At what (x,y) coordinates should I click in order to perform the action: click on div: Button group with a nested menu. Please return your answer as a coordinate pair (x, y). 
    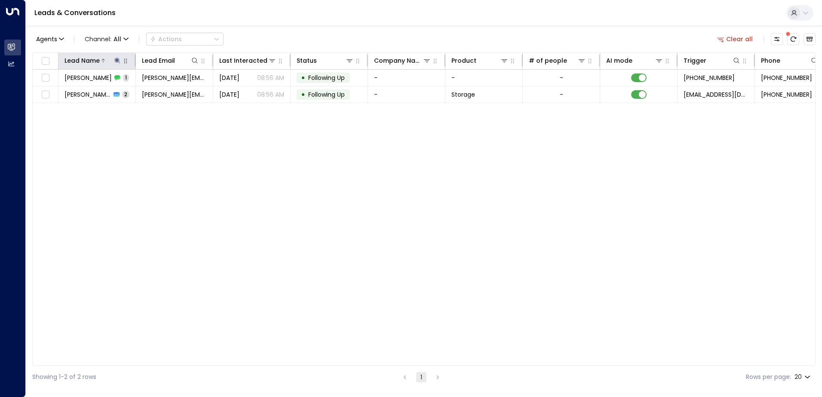
    Looking at the image, I should click on (185, 39).